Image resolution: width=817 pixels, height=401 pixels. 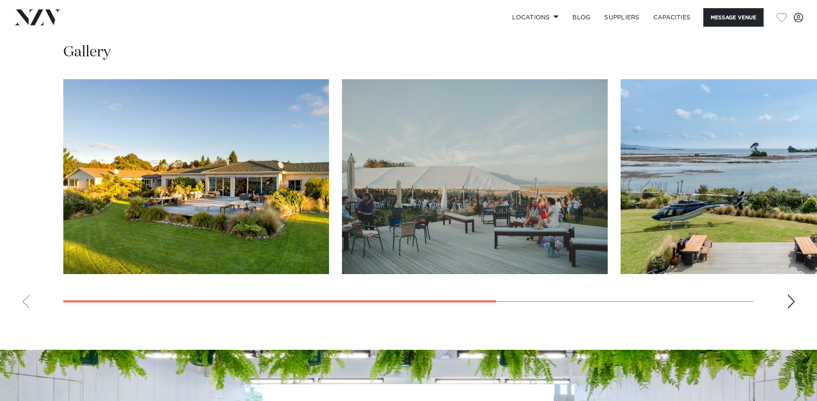 What do you see at coordinates (733, 17) in the screenshot?
I see `button: Message Venue` at bounding box center [733, 17].